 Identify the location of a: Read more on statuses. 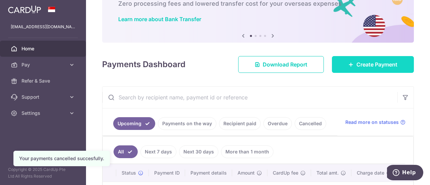
(375, 122).